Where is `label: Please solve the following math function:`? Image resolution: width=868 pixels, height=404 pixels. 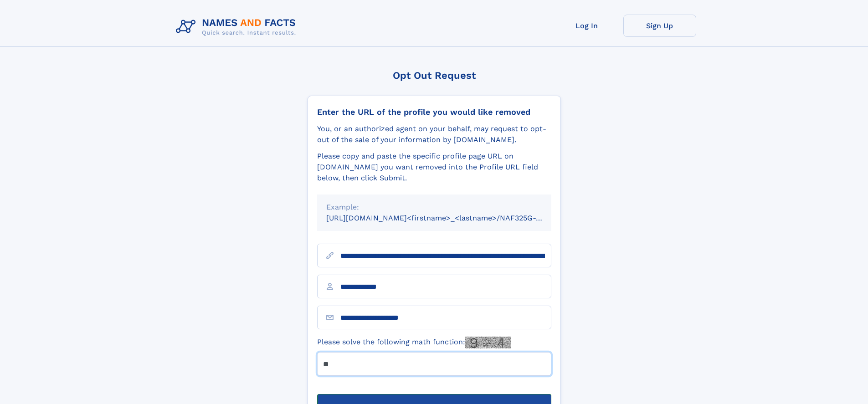 label: Please solve the following math function: is located at coordinates (414, 342).